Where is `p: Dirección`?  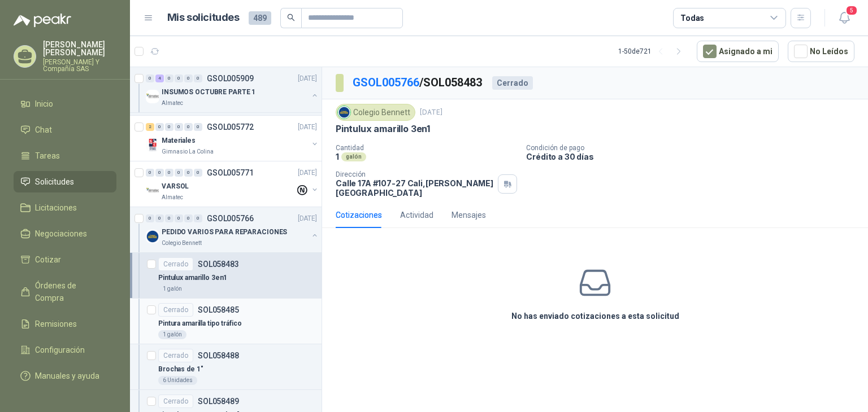 p: Dirección is located at coordinates (414, 175).